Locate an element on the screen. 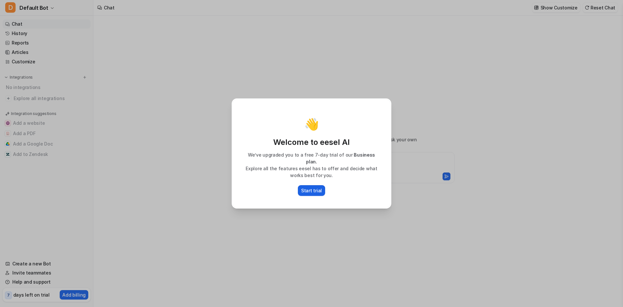  p: Welcome to eesel AI is located at coordinates (311, 142).